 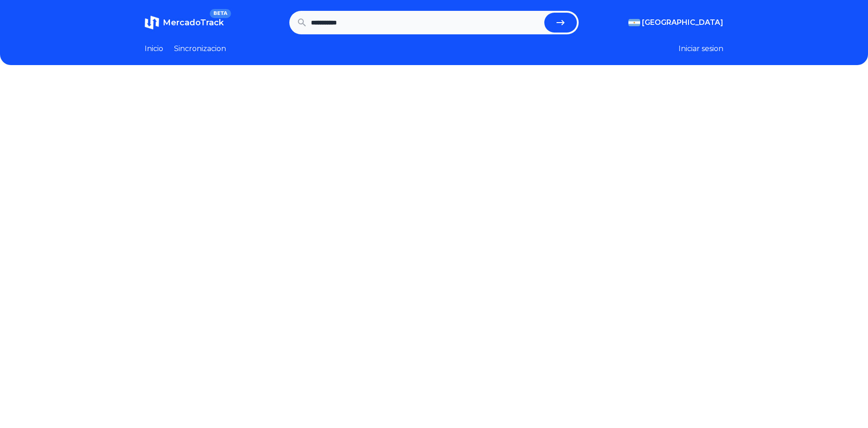 I want to click on span: MercadoTrack, so click(x=193, y=22).